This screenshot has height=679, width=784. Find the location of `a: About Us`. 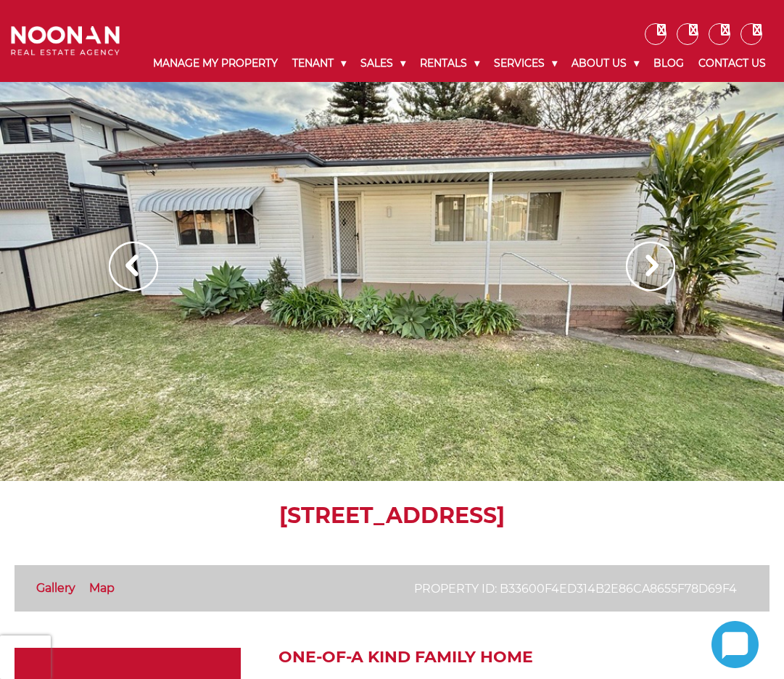

a: About Us is located at coordinates (605, 63).